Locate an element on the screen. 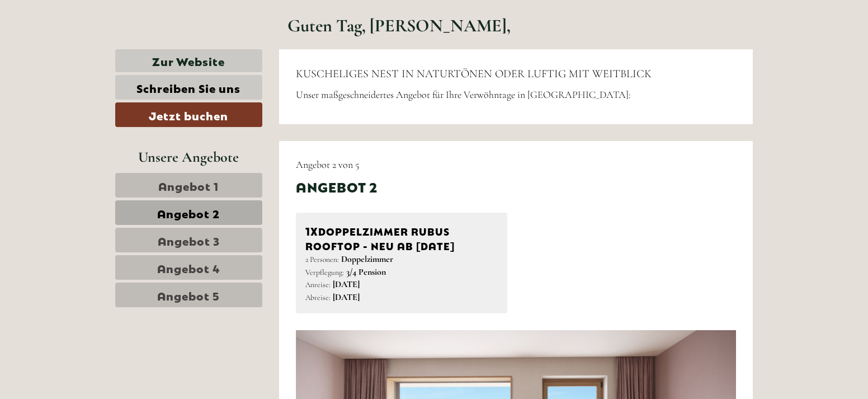 Image resolution: width=868 pixels, height=399 pixels. div: Guten Tag, wie können wir Ihnen helfen? is located at coordinates (86, 47).